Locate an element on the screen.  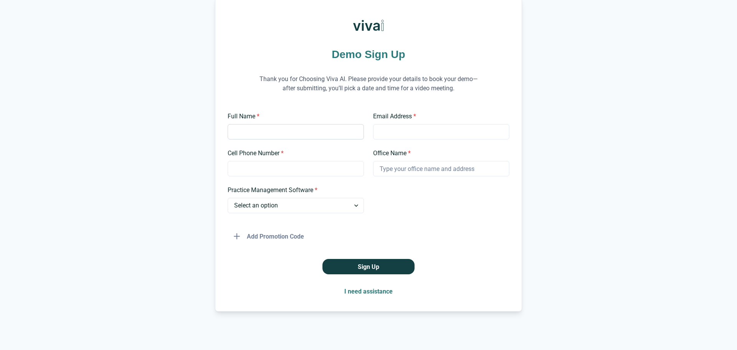
h1: Demo Sign Up is located at coordinates (368, 54).